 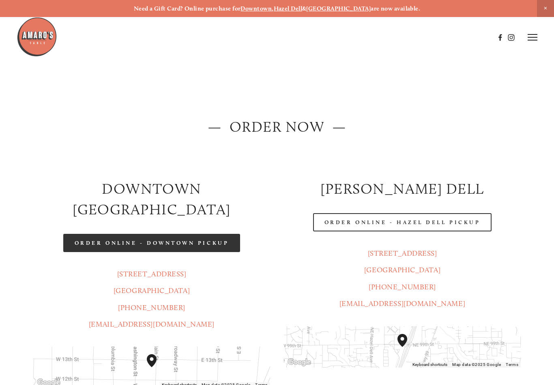 What do you see at coordinates (288, 9) in the screenshot?
I see `a: Hazel Dell` at bounding box center [288, 9].